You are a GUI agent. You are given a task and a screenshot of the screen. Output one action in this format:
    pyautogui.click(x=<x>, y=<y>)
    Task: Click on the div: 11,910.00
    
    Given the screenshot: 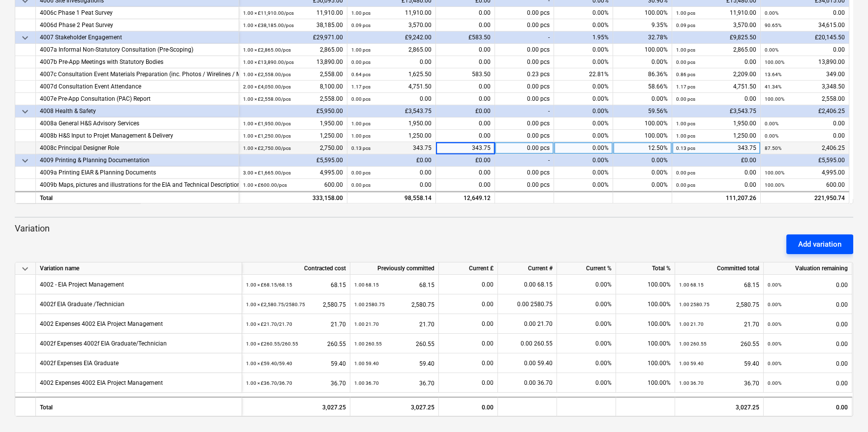 What is the action you would take?
    pyautogui.click(x=391, y=13)
    